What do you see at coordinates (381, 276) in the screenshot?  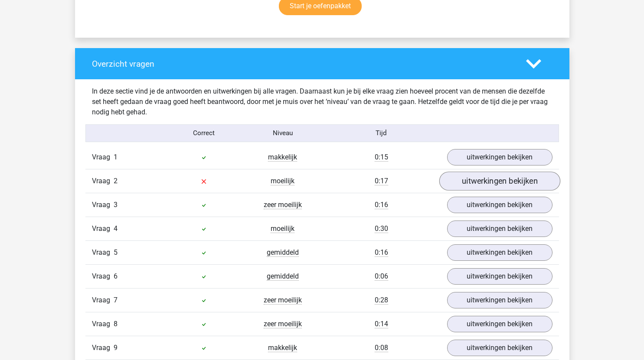 I see `span: 0:06` at bounding box center [381, 276].